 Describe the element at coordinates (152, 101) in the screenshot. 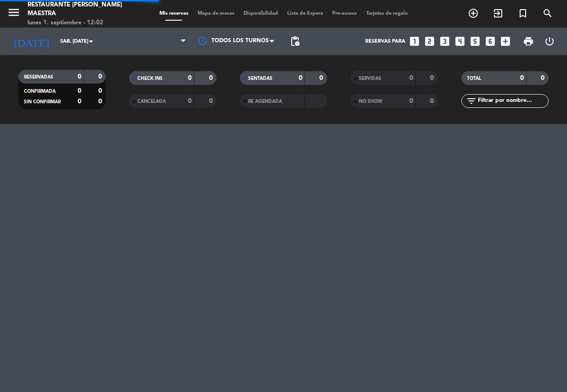

I see `span: CANCELADA` at that location.